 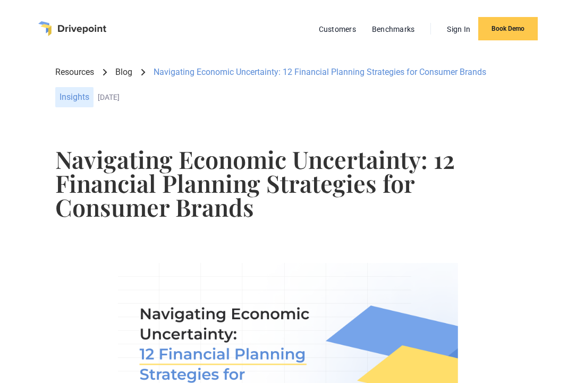 I want to click on a: Sign In, so click(x=459, y=29).